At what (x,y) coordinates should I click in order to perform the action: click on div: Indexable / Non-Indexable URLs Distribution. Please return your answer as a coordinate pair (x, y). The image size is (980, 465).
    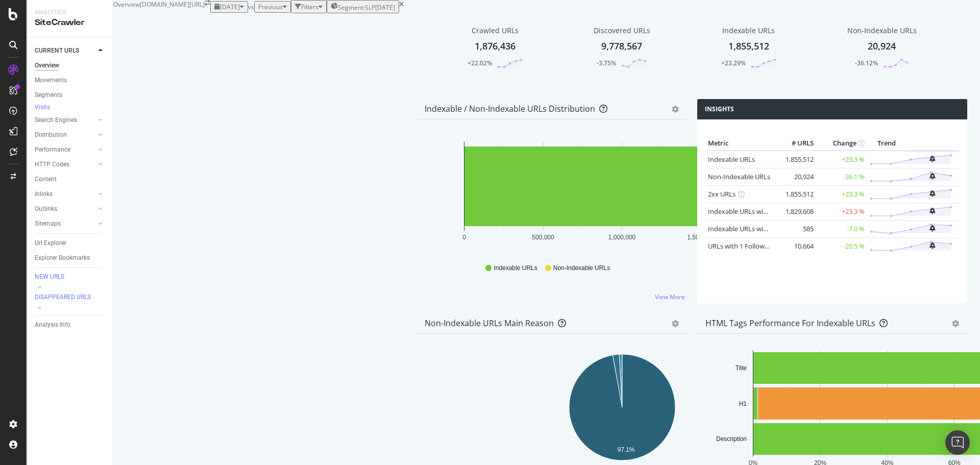
    Looking at the image, I should click on (510, 109).